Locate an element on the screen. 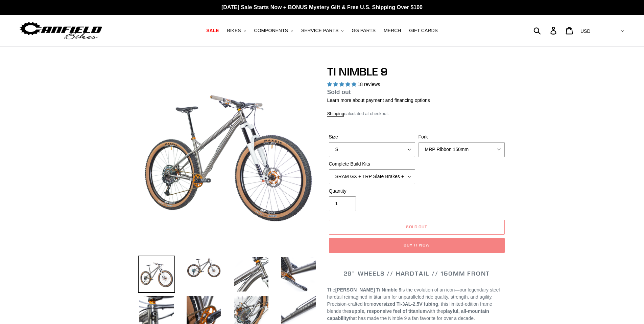 This screenshot has width=644, height=324. span: SALE is located at coordinates (212, 31).